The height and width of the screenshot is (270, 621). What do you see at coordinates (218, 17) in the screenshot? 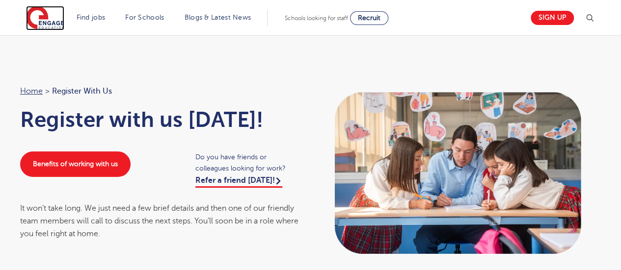
I see `a: Blogs & Latest News` at bounding box center [218, 17].